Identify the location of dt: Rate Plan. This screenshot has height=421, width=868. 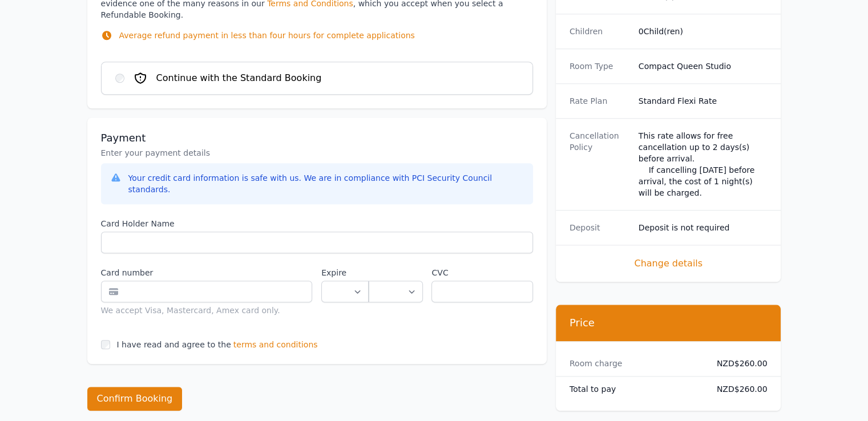
(599, 101).